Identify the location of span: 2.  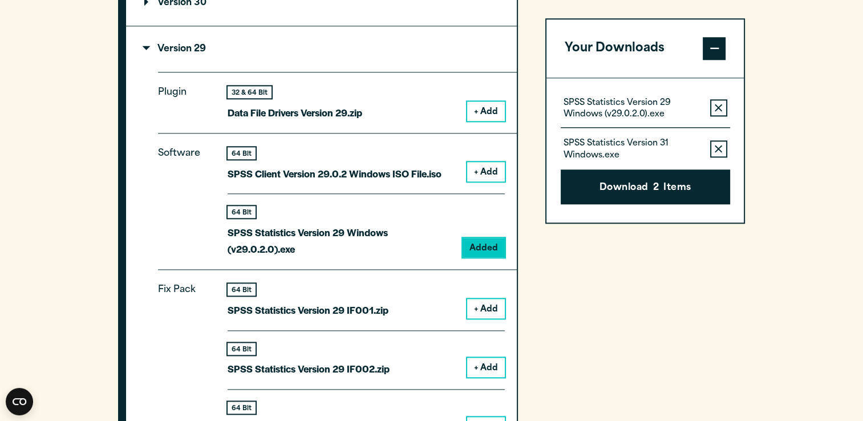
(656, 188).